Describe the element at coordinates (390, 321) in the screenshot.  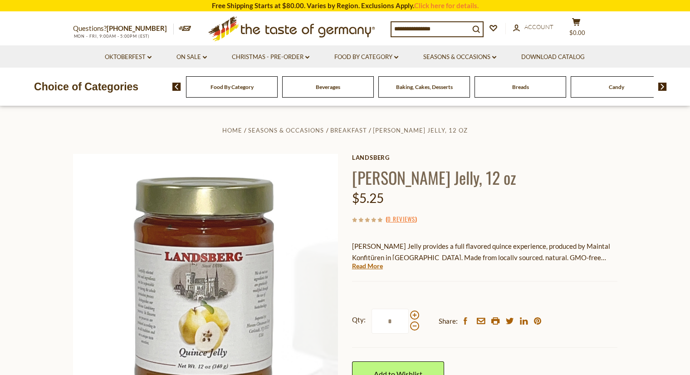
I see `input: Qty:` at that location.